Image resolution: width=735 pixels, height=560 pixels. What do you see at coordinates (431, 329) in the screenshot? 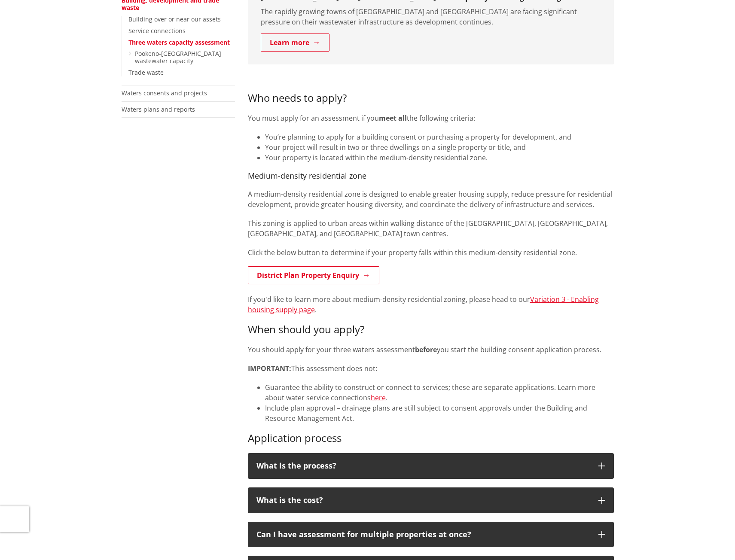
I see `h3: When should you apply?` at bounding box center [431, 329].